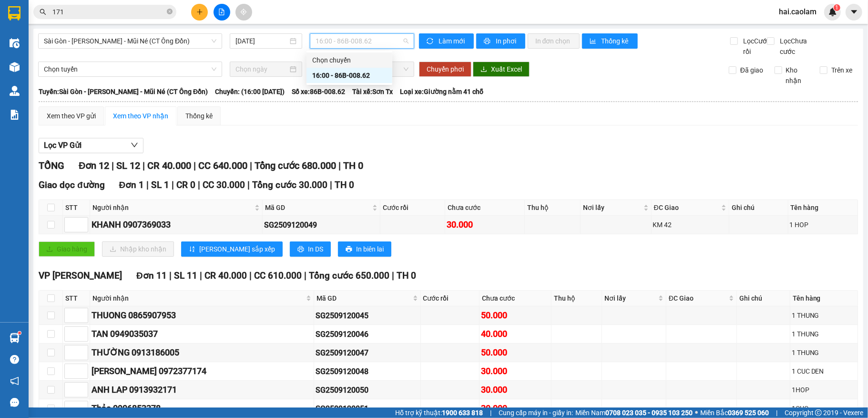 The image size is (868, 418). What do you see at coordinates (349, 275) in the screenshot?
I see `span: Tổng cước 650.000` at bounding box center [349, 275].